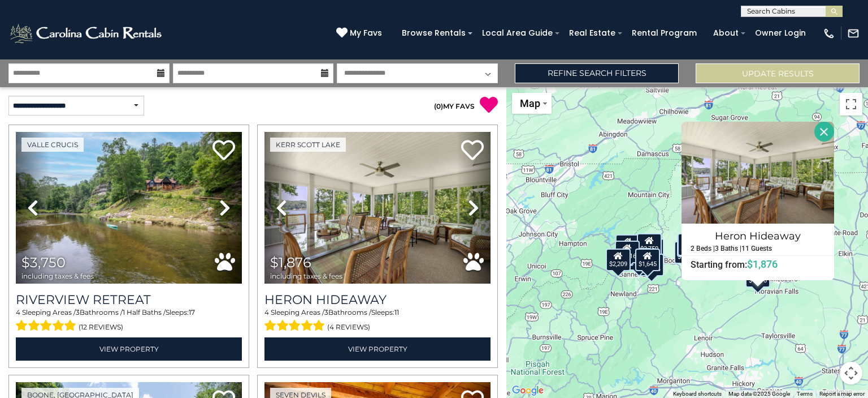  Describe the element at coordinates (690, 245) in the screenshot. I see `div: $1,540` at that location.